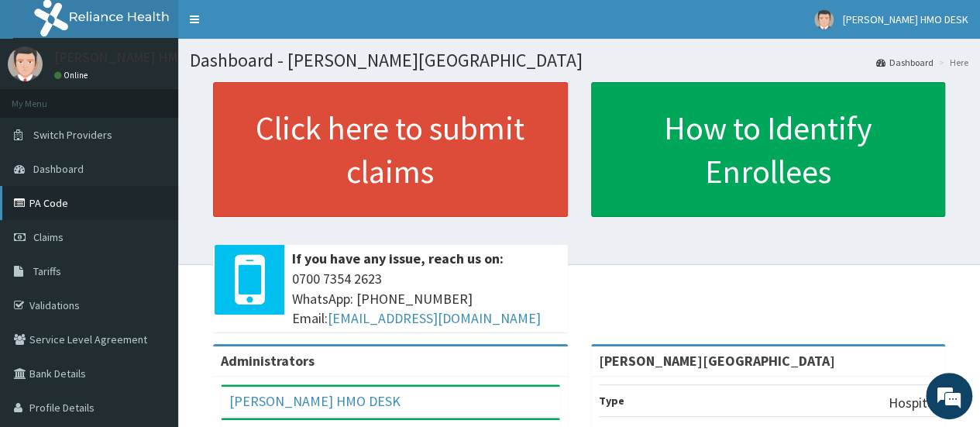 The height and width of the screenshot is (427, 980). I want to click on span: Claims, so click(48, 237).